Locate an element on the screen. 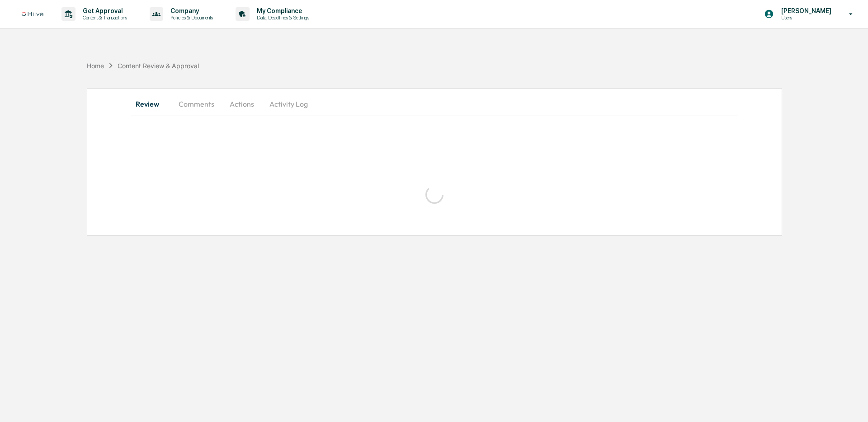  button: Actions is located at coordinates (242, 104).